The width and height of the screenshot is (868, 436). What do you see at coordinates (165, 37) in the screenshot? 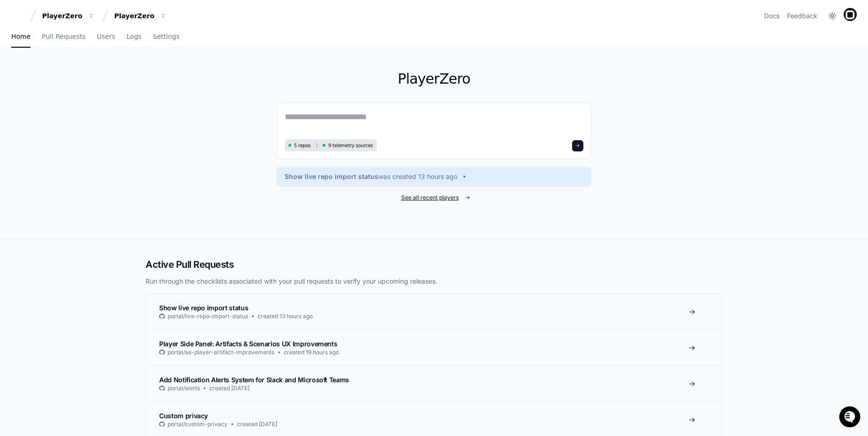
I see `span: Settings` at bounding box center [165, 37].